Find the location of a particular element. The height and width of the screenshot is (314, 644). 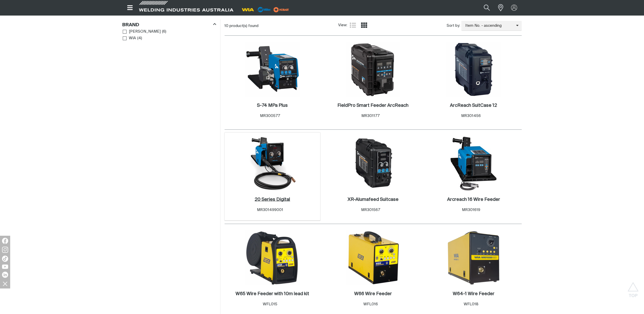

h2: W64-1 Wire Feeder is located at coordinates (474, 294).